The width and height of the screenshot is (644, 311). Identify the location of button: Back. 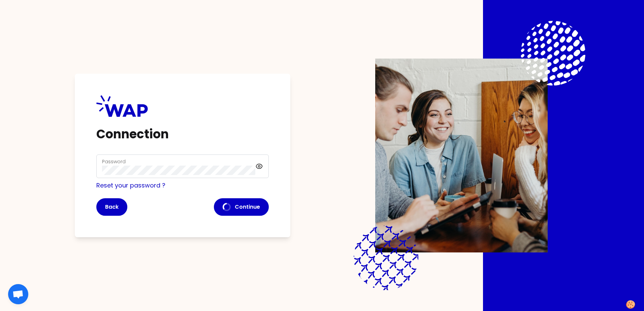
(112, 207).